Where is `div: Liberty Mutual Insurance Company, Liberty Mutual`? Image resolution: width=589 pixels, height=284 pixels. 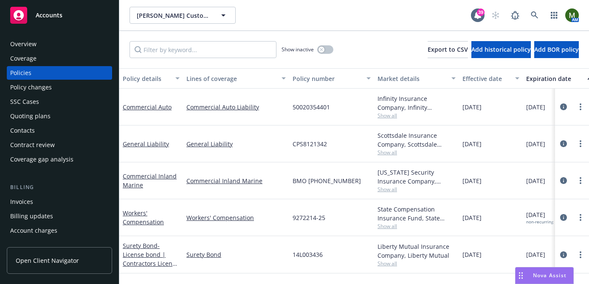 div: Liberty Mutual Insurance Company, Liberty Mutual is located at coordinates (417, 251).